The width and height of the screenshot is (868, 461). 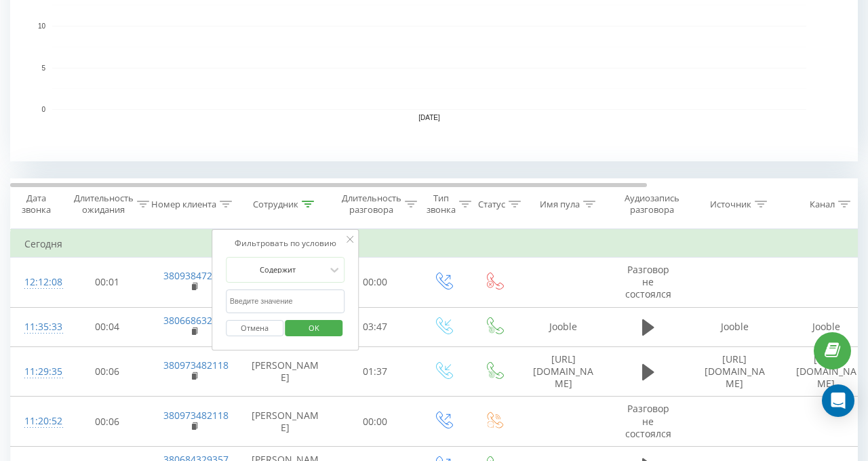 What do you see at coordinates (314, 327) in the screenshot?
I see `span: OK` at bounding box center [314, 327].